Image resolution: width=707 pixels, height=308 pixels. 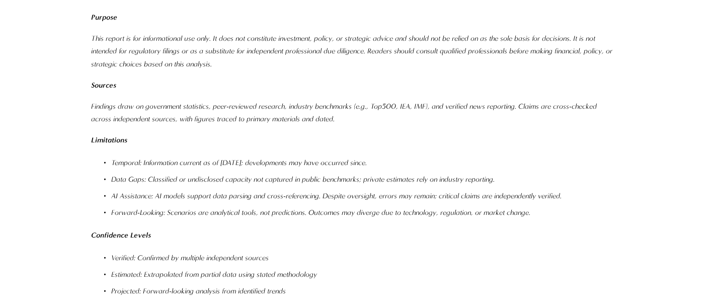 I want to click on p: Supports 5G networks, fibre-optic cables, smart cities, data centres and cloud platforms. DSR pro..., so click(x=159, y=28).